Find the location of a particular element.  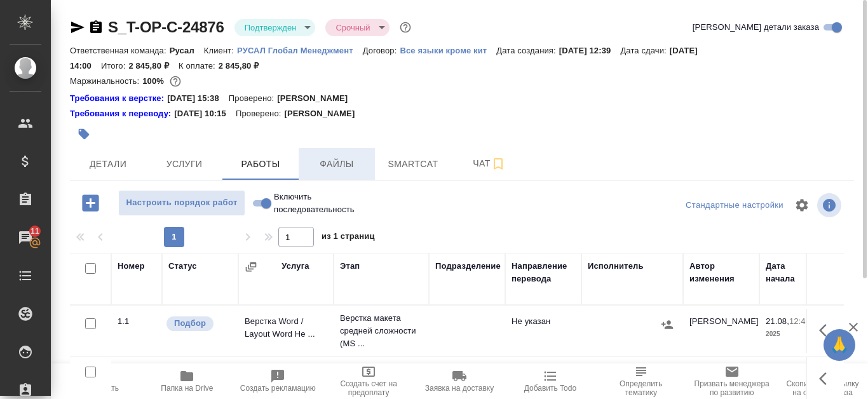

span: Настроить порядок работ is located at coordinates (181, 203).